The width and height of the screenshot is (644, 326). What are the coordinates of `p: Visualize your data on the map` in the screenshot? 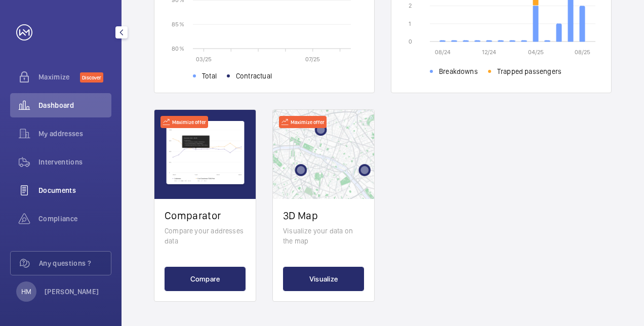 It's located at (324, 236).